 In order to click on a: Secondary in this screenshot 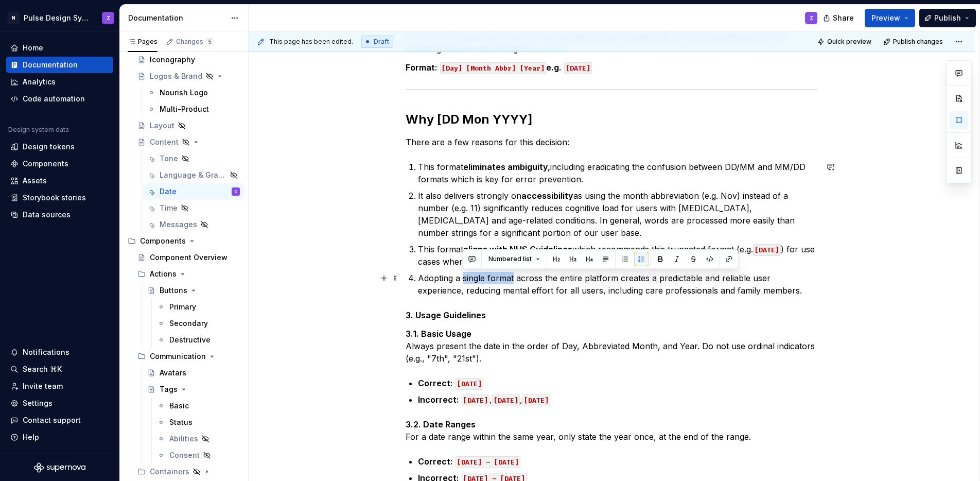, I will do `click(198, 323)`.